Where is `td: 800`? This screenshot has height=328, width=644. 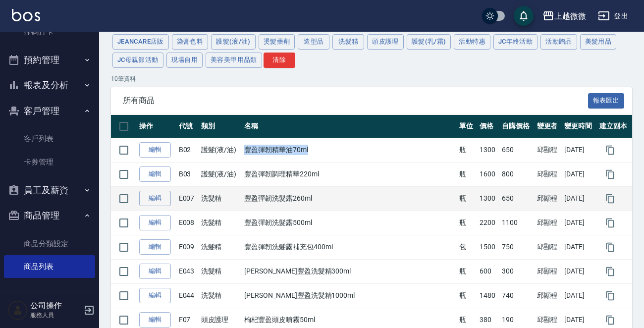 td: 800 is located at coordinates (517, 174).